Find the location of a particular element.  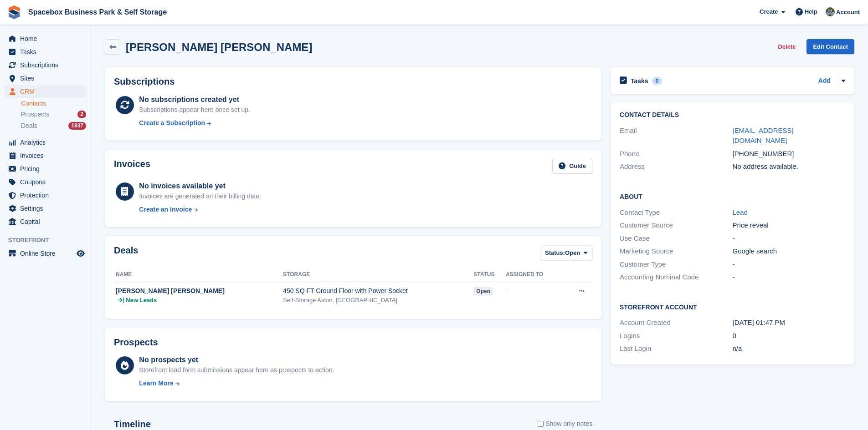

h2: About is located at coordinates (732, 196).